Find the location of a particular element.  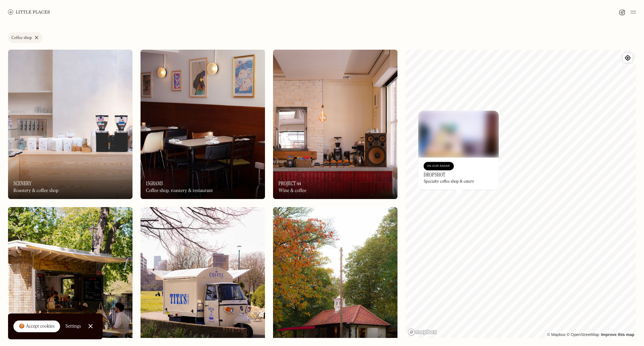

div: Settings is located at coordinates (73, 326).